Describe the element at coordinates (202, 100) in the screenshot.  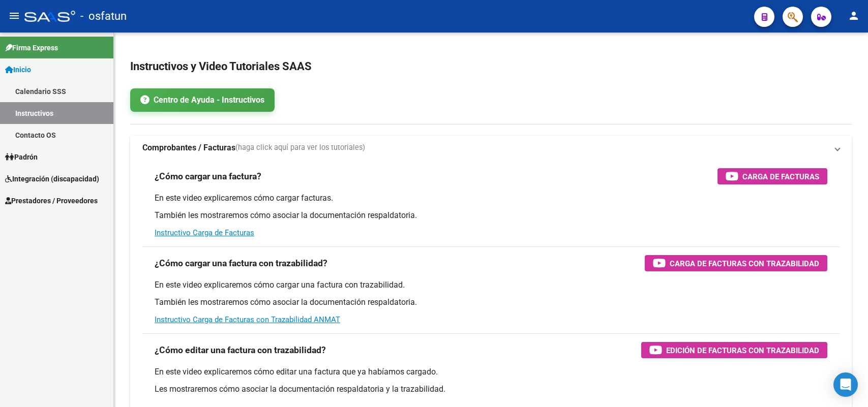
I see `a: Centro de Ayuda - Instructivos` at that location.